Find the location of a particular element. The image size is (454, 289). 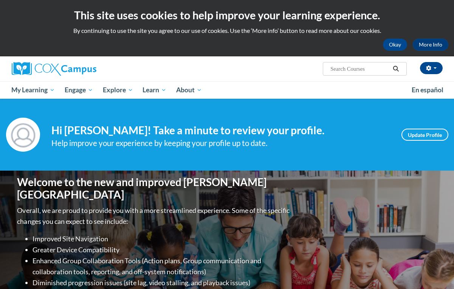

span: About is located at coordinates (189, 90).